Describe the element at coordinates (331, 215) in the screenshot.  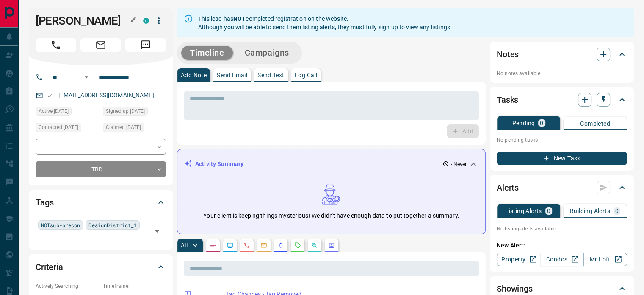
I see `p: Your client is keeping things mysterious! We didn't have enough data to put together a summary.` at that location.